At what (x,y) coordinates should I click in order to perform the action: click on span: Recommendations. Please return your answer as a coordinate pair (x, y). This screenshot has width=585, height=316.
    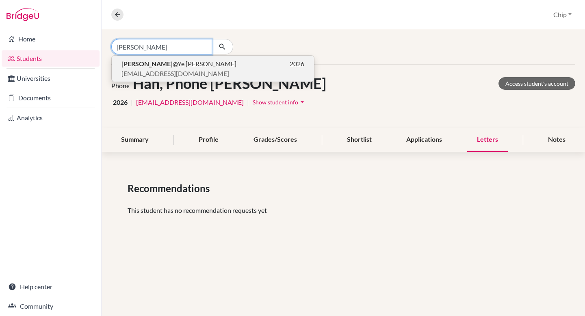
    Looking at the image, I should click on (170, 189).